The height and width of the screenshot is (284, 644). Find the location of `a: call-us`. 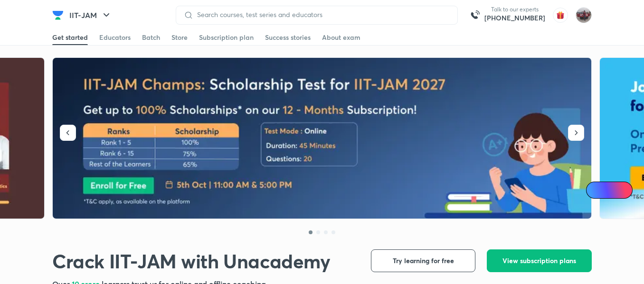

a: call-us is located at coordinates (475, 15).